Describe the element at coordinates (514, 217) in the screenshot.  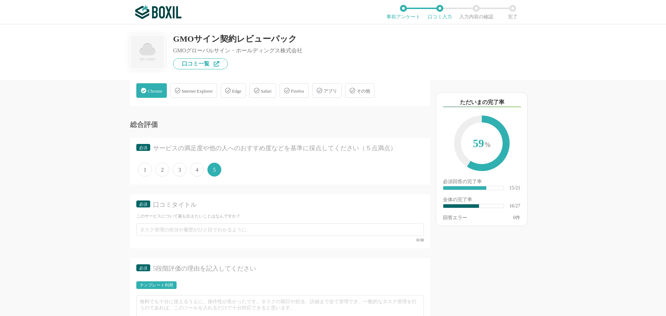
I see `span: 0` at that location.